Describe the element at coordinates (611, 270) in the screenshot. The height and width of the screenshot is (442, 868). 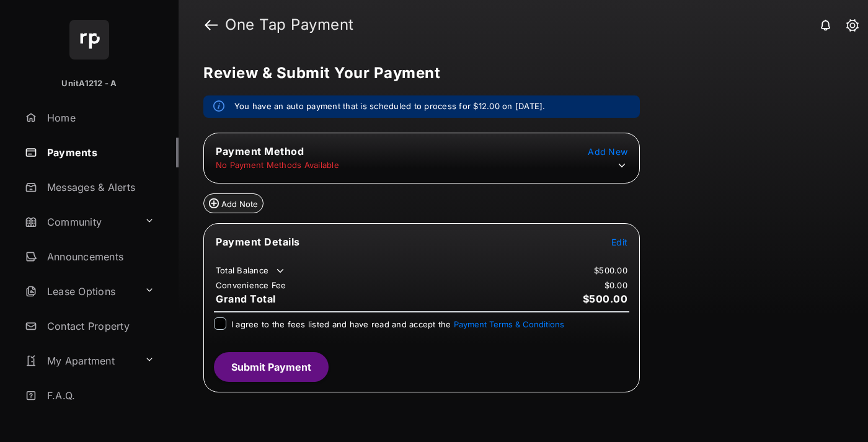
I see `td: $500.00` at that location.